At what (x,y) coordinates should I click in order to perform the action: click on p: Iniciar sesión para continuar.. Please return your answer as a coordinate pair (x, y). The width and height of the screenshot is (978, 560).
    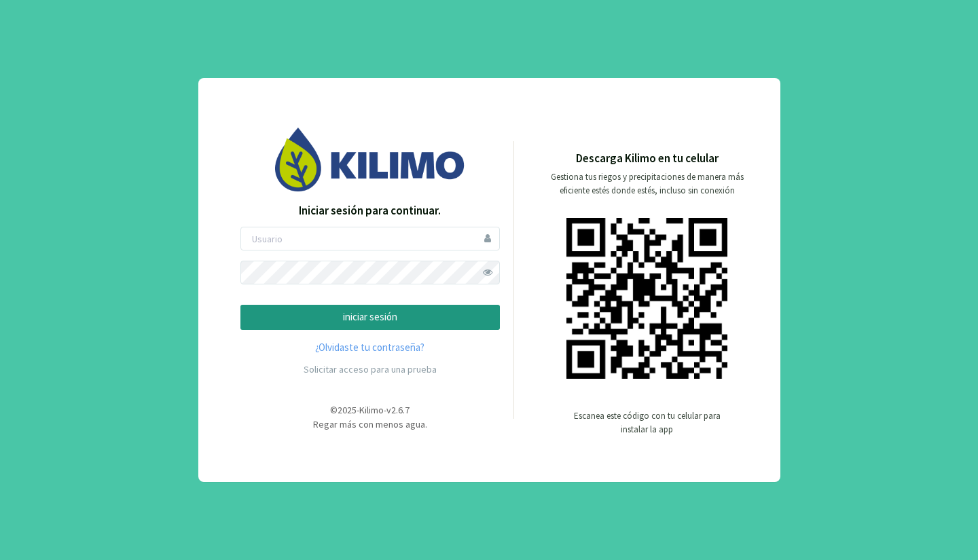
    Looking at the image, I should click on (370, 211).